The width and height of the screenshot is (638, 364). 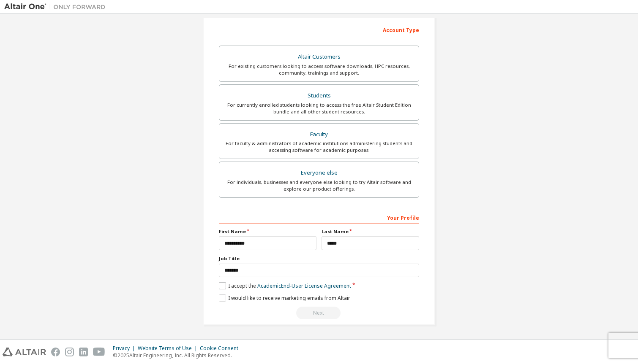 What do you see at coordinates (268, 231) in the screenshot?
I see `label: First Name` at bounding box center [268, 231].